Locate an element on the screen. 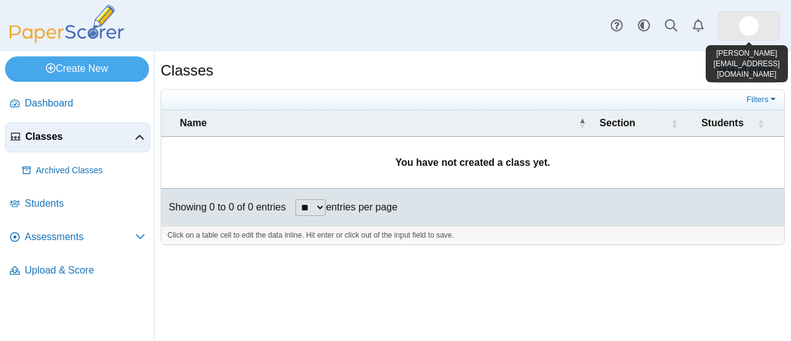 This screenshot has height=341, width=791. a: Archived Classes is located at coordinates (83, 171).